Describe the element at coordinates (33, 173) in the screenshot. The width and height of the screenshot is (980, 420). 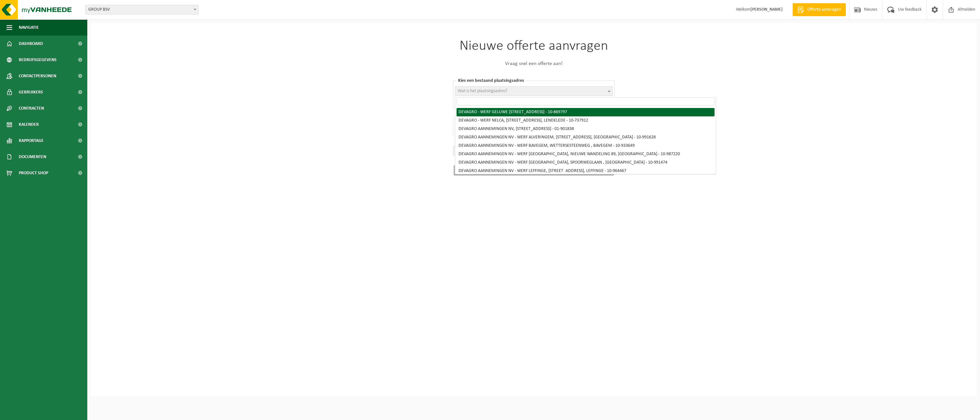
I see `span: Product Shop` at that location.